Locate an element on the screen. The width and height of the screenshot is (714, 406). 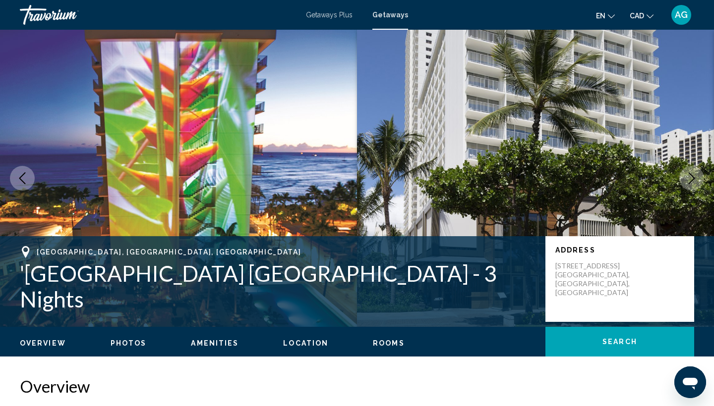
button: Change currency is located at coordinates (641, 15).